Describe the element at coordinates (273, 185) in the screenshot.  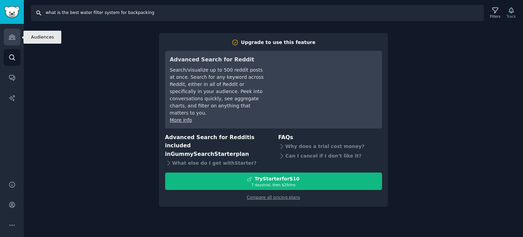
I see `div: 7 days trial, then $ 29 /mo` at that location.